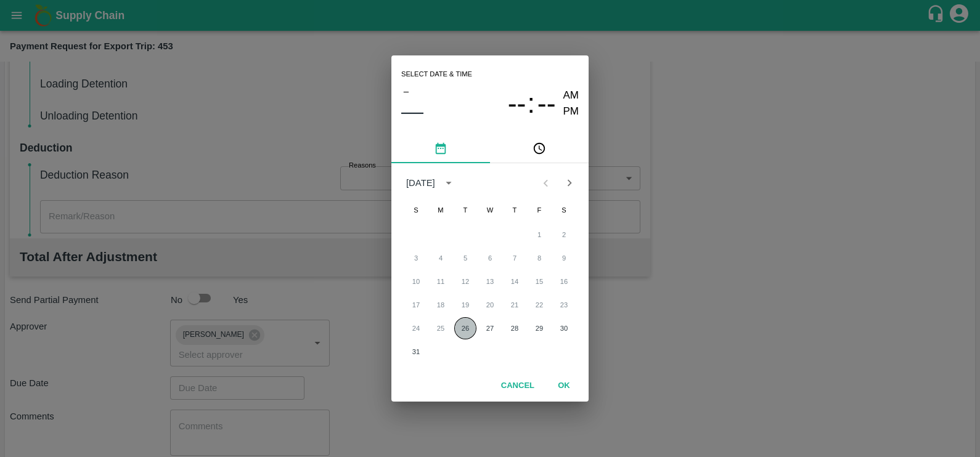  Describe the element at coordinates (441, 210) in the screenshot. I see `span: Monday` at that location.